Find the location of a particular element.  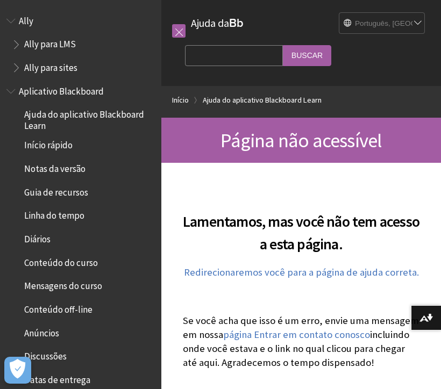

a: Redirecionaremos você para a página de ajuda correta. is located at coordinates (301, 273).